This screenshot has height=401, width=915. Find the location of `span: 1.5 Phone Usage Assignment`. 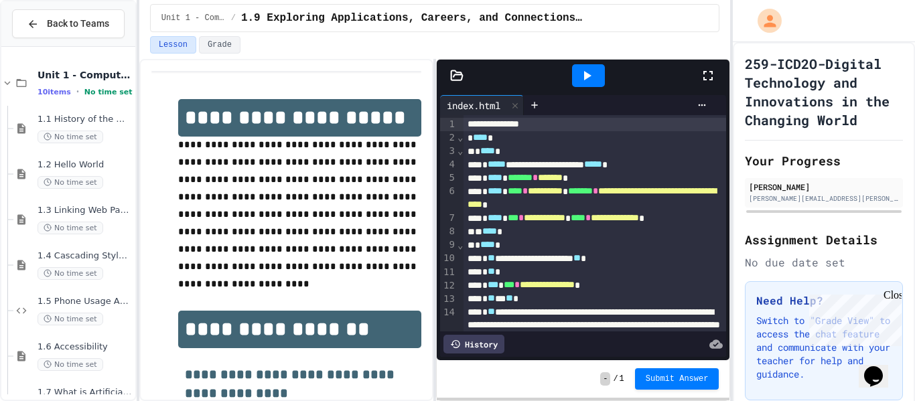

span: 1.5 Phone Usage Assignment is located at coordinates (85, 301).